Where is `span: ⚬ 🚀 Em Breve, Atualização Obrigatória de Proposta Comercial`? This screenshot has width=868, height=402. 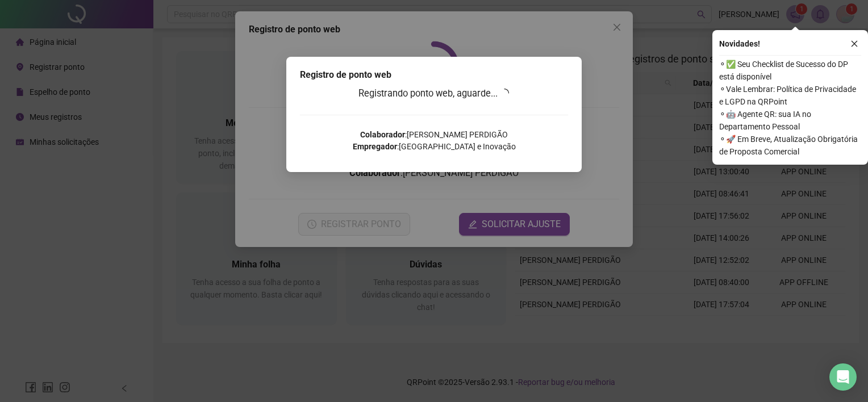 span: ⚬ 🚀 Em Breve, Atualização Obrigatória de Proposta Comercial is located at coordinates (790, 145).